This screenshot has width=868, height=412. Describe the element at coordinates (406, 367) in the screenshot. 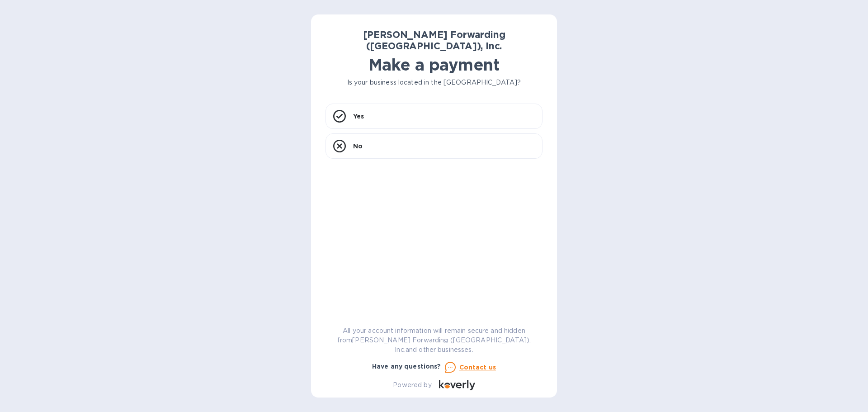

I see `b: Have any questions?` at that location.